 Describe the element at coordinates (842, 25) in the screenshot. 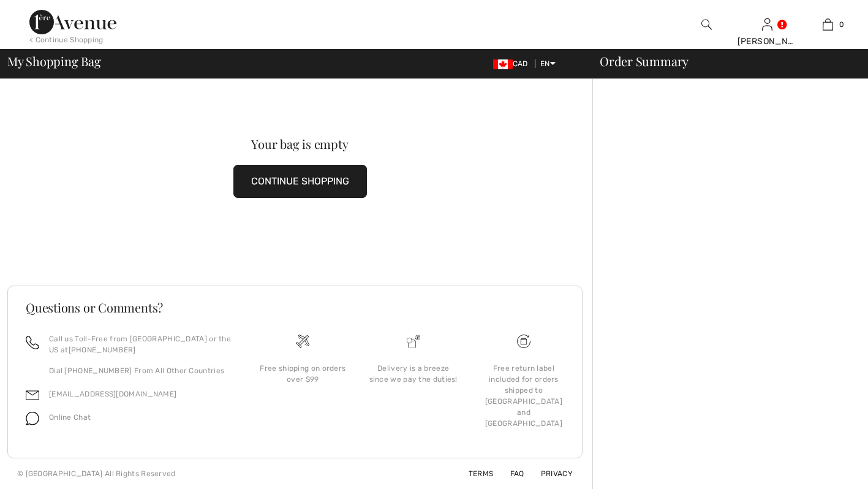

I see `span: 0` at that location.